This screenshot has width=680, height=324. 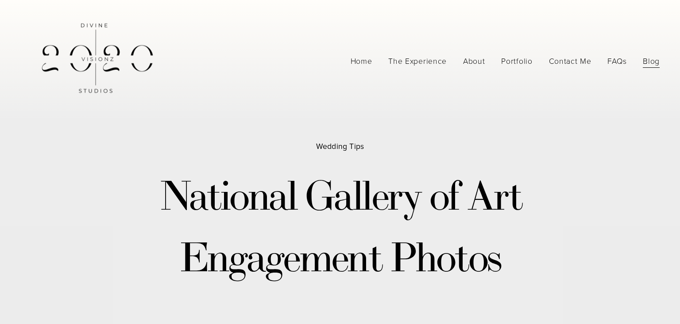 I want to click on a: Wedding Tips, so click(x=340, y=146).